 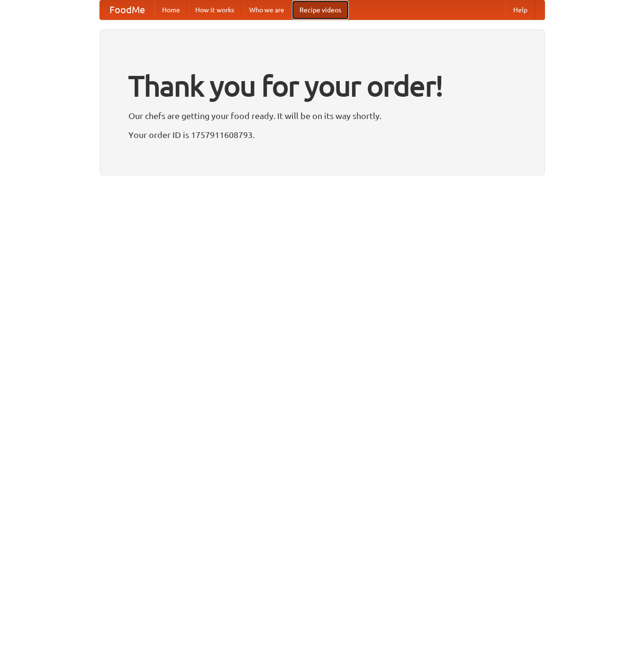 I want to click on a: Home, so click(x=171, y=10).